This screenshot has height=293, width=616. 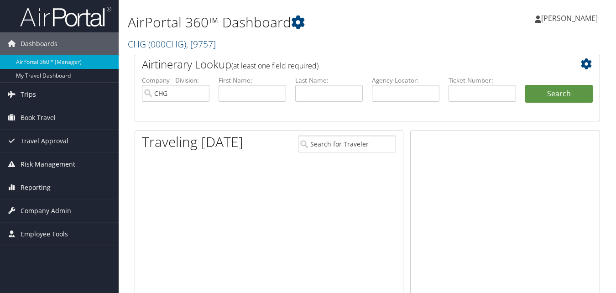 What do you see at coordinates (48, 164) in the screenshot?
I see `span: Risk Management` at bounding box center [48, 164].